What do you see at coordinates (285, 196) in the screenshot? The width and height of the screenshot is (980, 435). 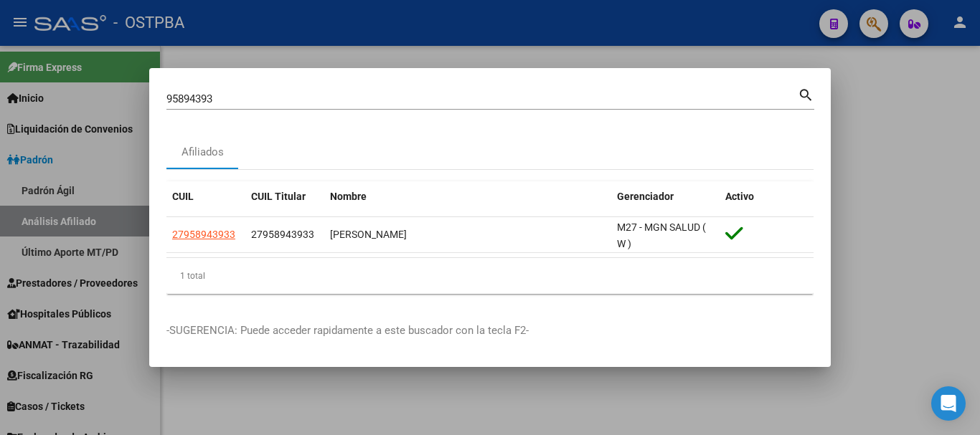 I see `datatable-header-cell: CUIL Titular` at bounding box center [285, 196].